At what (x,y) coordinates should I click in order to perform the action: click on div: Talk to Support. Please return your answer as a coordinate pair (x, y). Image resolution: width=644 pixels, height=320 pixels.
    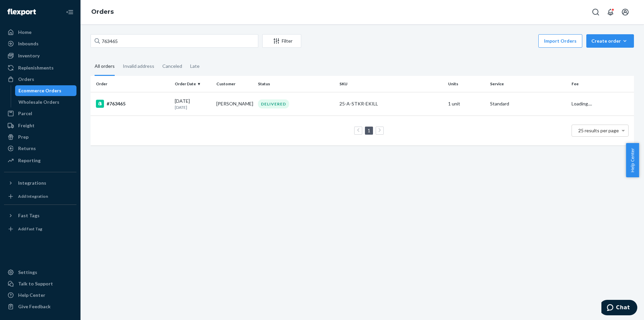
    Looking at the image, I should click on (36, 284).